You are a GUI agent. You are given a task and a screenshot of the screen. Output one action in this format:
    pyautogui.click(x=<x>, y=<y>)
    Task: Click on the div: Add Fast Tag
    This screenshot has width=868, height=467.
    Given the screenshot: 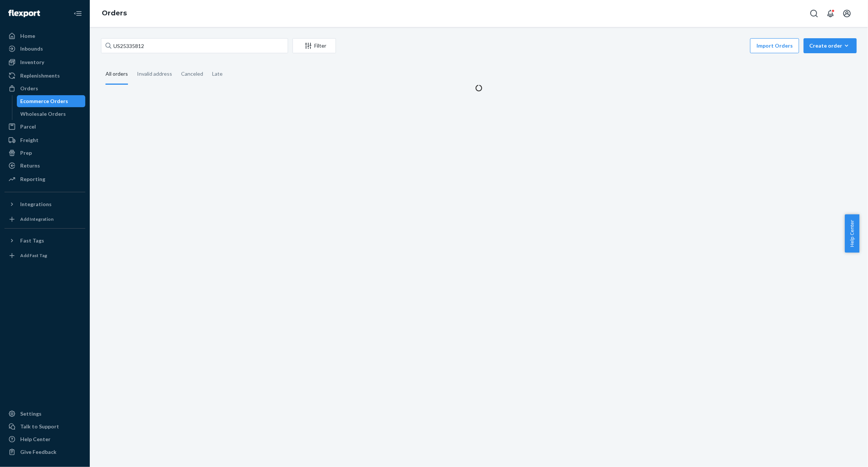 What is the action you would take?
    pyautogui.click(x=34, y=255)
    